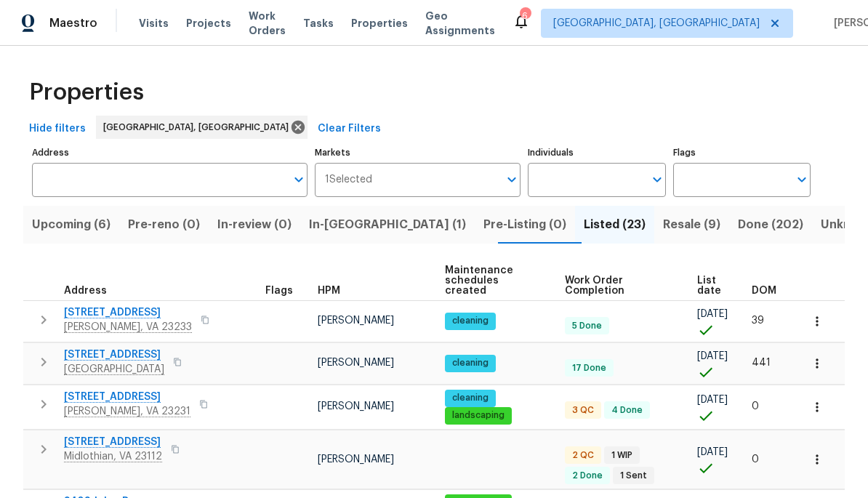 The image size is (868, 498). I want to click on label: Flags, so click(741, 153).